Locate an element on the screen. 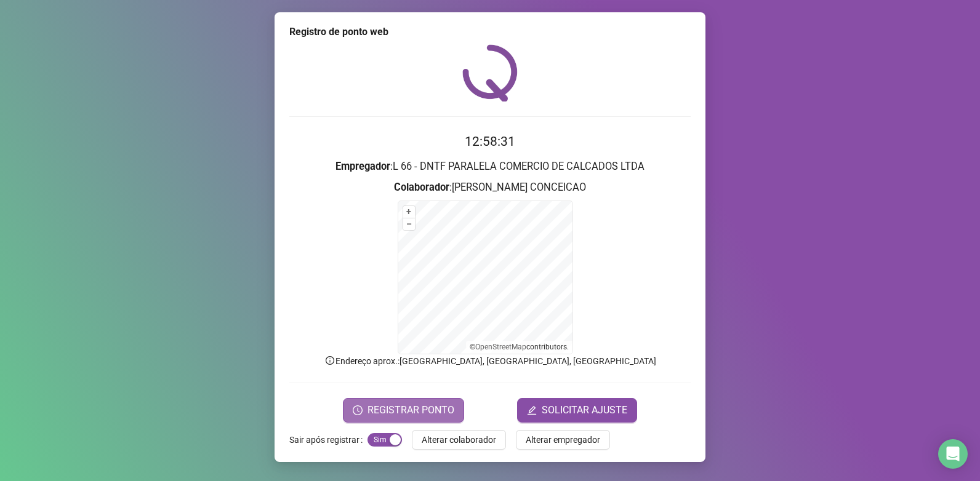 The width and height of the screenshot is (980, 481). h3: : L 66 - DNTF PARALELA COMERCIO DE CALCADOS LTDA is located at coordinates (490, 167).